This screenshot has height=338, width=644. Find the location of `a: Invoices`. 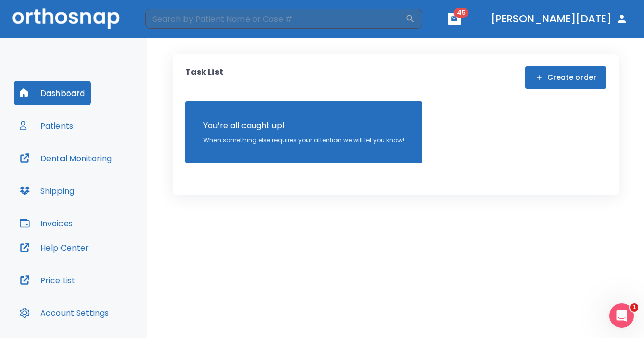

a: Invoices is located at coordinates (46, 223).